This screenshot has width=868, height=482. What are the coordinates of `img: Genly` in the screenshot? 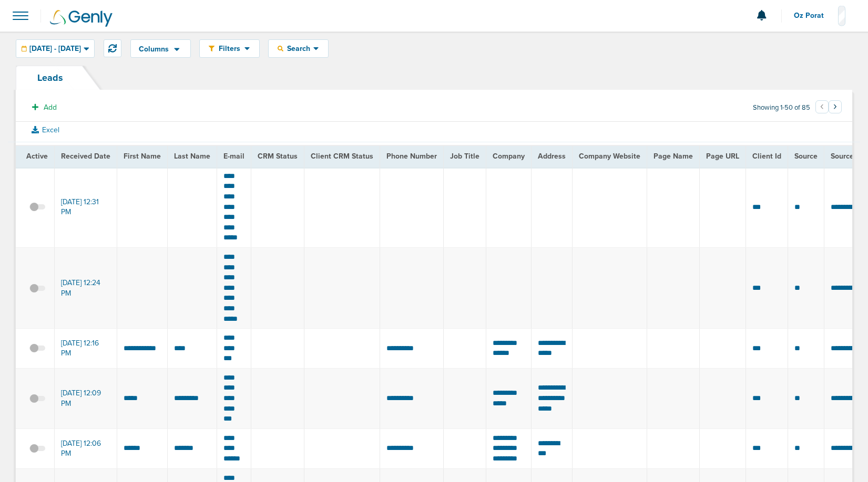 It's located at (81, 18).